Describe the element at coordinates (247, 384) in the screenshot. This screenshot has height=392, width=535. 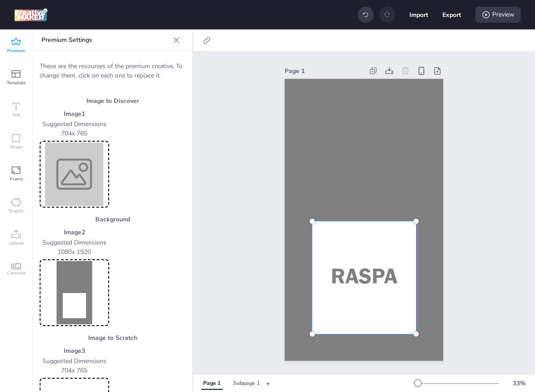
I see `div: Subpage 1` at that location.